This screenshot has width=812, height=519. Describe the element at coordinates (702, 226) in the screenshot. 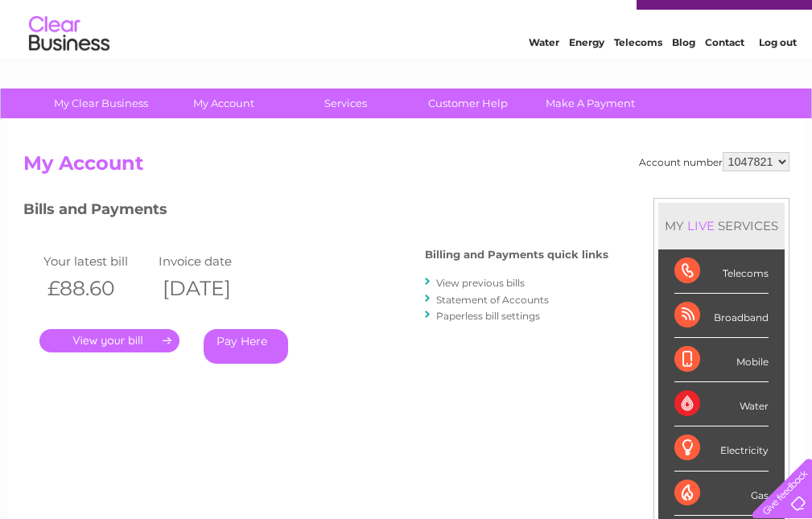

I see `div: LIVE` at that location.